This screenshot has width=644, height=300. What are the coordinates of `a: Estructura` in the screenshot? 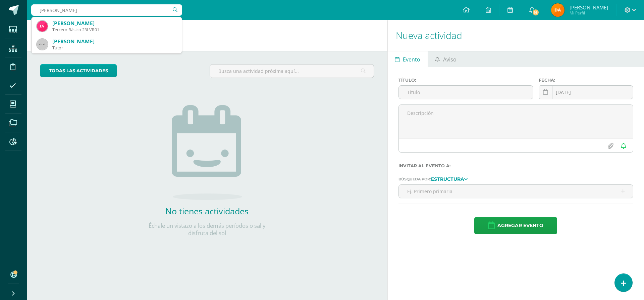 It's located at (449, 179).